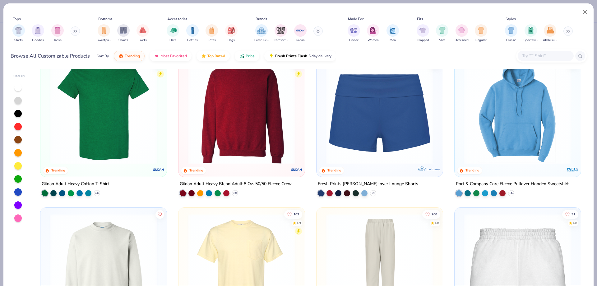  What do you see at coordinates (123, 30) in the screenshot?
I see `img: Shorts Image` at bounding box center [123, 30].